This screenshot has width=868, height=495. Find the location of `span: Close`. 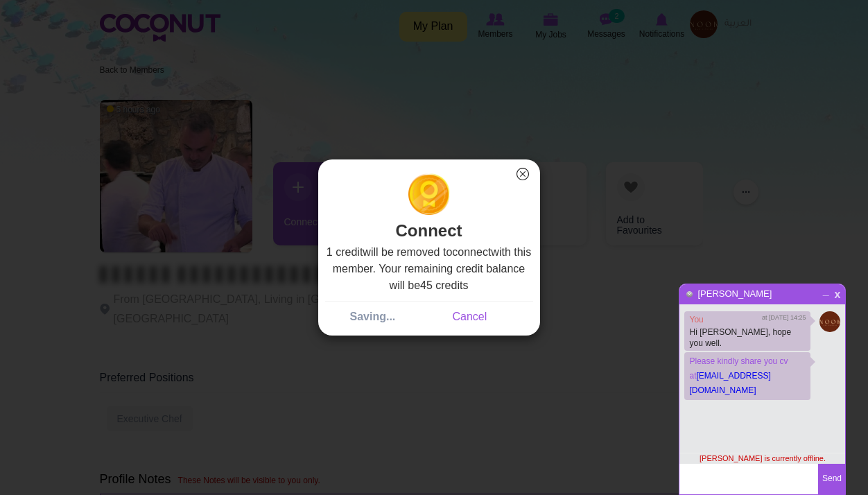

span: Close is located at coordinates (837, 292).